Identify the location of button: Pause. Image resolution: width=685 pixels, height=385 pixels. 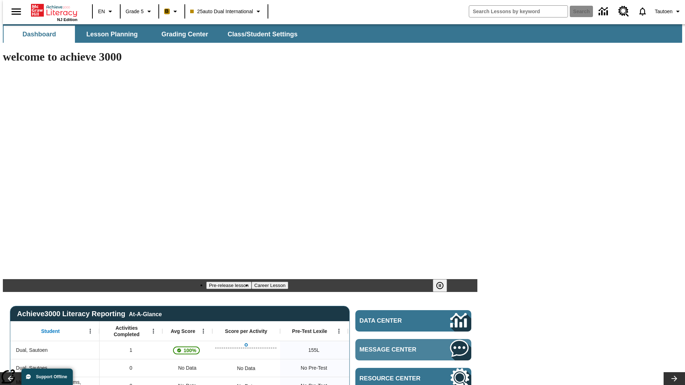
(440, 286).